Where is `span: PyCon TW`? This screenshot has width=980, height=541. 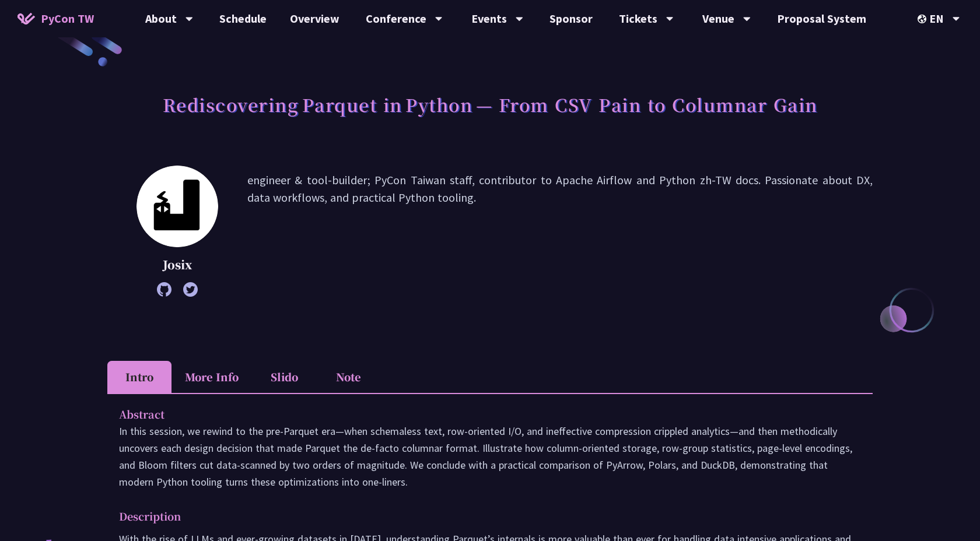
span: PyCon TW is located at coordinates (67, 19).